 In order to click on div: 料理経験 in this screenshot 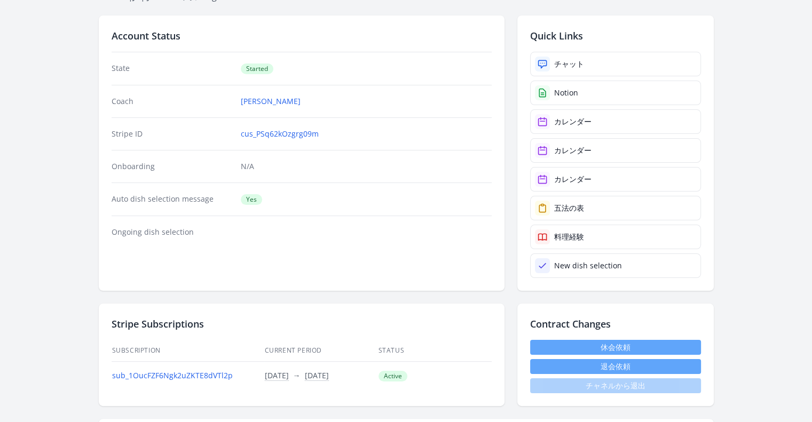, I will do `click(569, 237)`.